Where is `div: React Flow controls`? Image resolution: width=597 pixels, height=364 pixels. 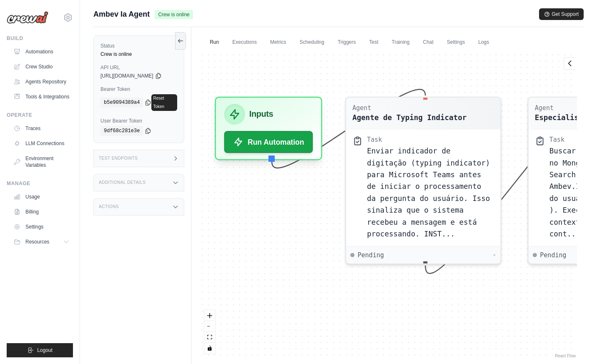 div: React Flow controls is located at coordinates (210, 332).